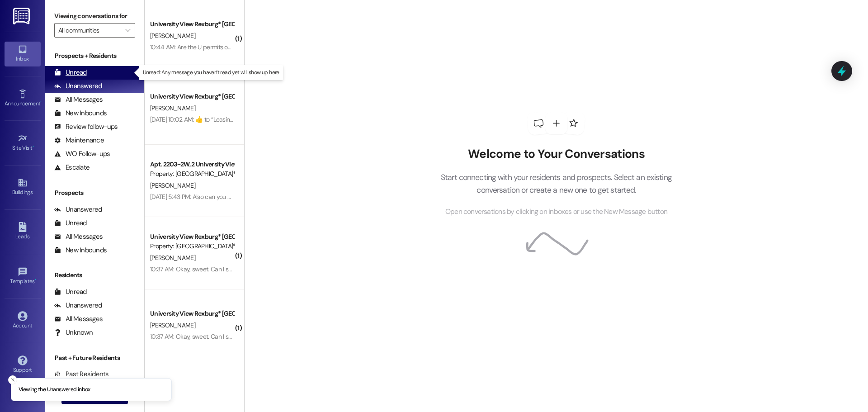  What do you see at coordinates (192, 164) in the screenshot?
I see `div: Apt. 2203~2W, 2 University View Rexburg Guarantors` at bounding box center [192, 164].